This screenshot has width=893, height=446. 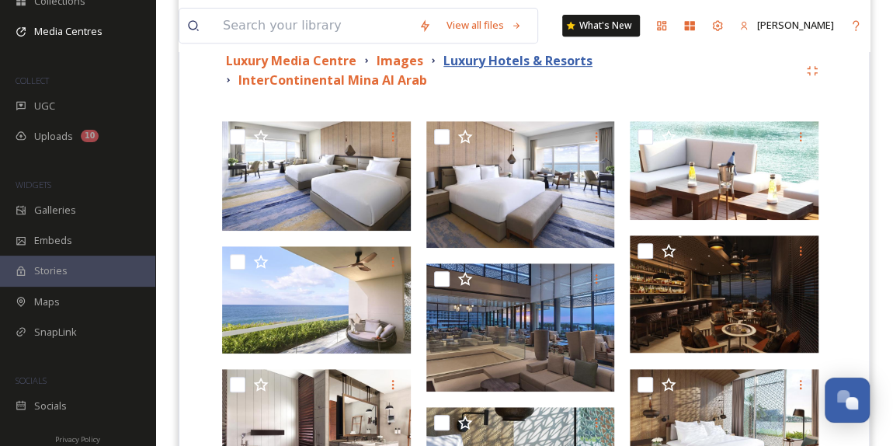 What do you see at coordinates (31, 380) in the screenshot?
I see `span: SOCIALS` at bounding box center [31, 380].